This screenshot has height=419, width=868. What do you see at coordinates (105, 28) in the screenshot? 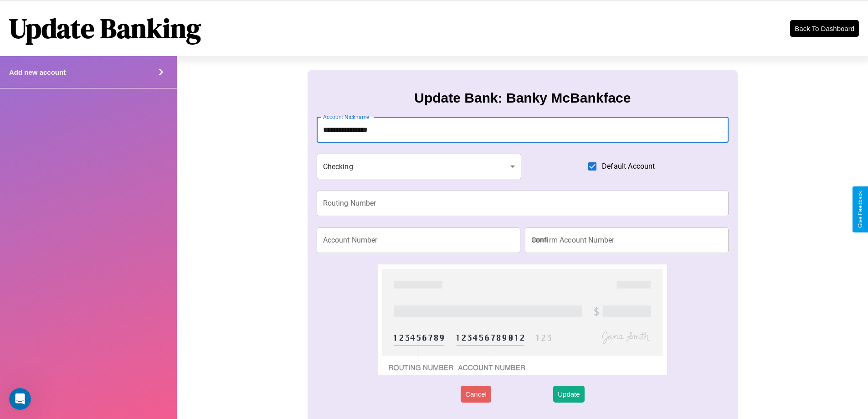
I see `h1: Update Banking` at bounding box center [105, 28].